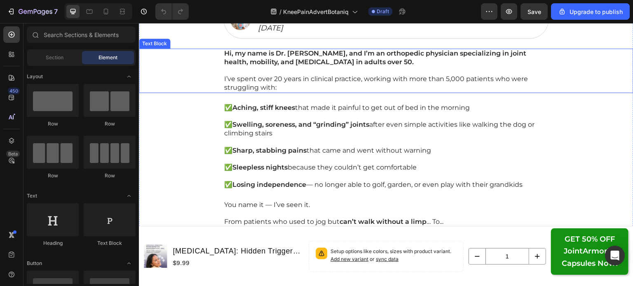  I want to click on button: decrement, so click(338, 234).